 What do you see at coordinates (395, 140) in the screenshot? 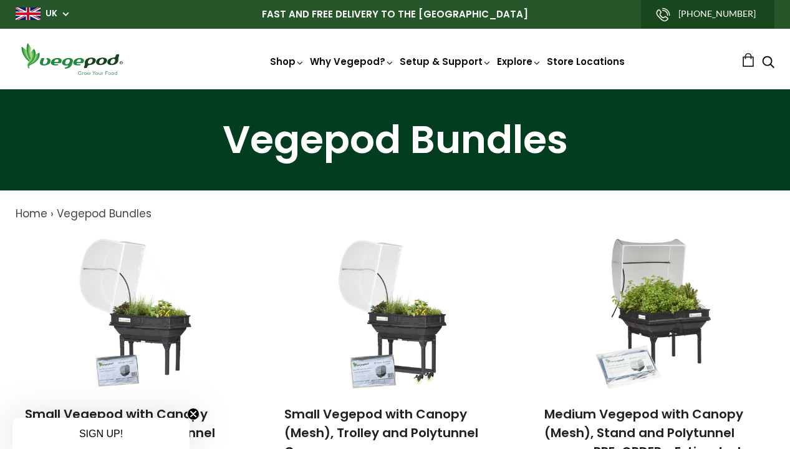
I see `h1: Vegepod Bundles` at bounding box center [395, 140].